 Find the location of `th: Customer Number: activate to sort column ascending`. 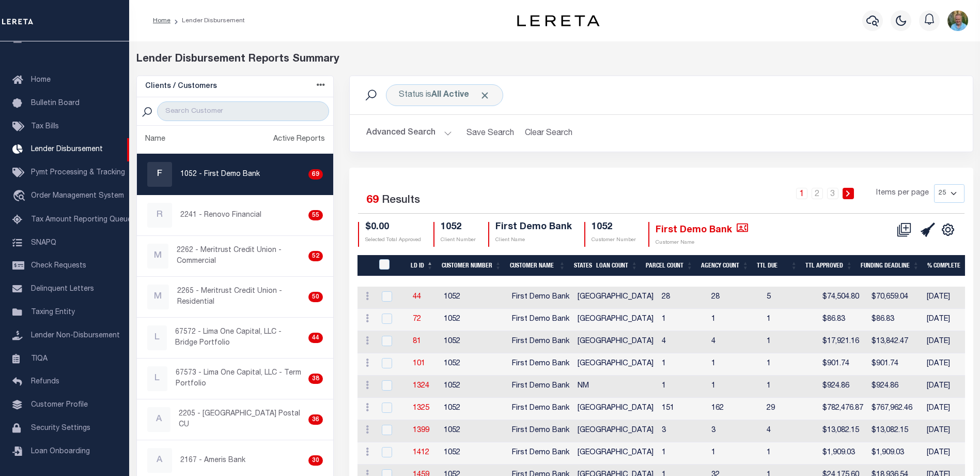

th: Customer Number: activate to sort column ascending is located at coordinates (472, 265).